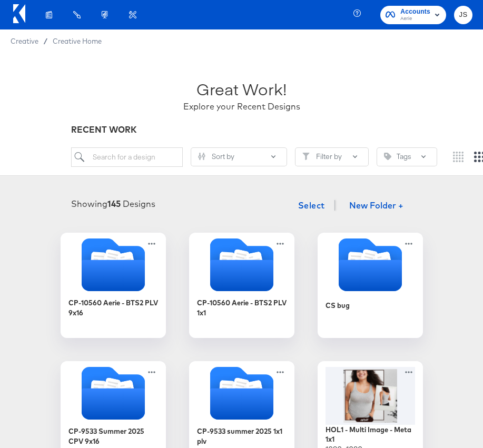 This screenshot has width=483, height=448. I want to click on div: CP-9533 Summer 2025 CPV 9x16, so click(113, 436).